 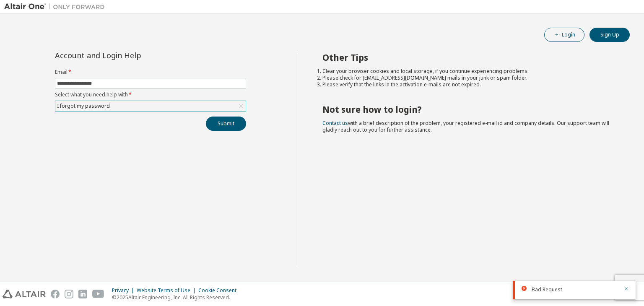 What do you see at coordinates (167, 290) in the screenshot?
I see `div: Website Terms of Use` at bounding box center [167, 290].